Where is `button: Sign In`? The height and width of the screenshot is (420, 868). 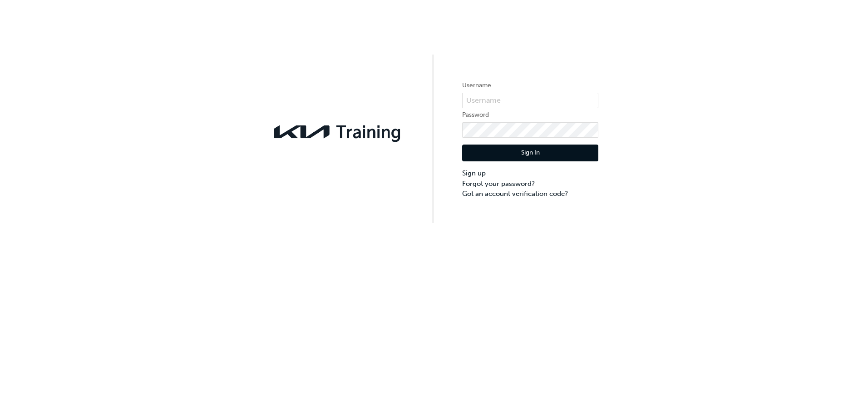 button: Sign In is located at coordinates (530, 153).